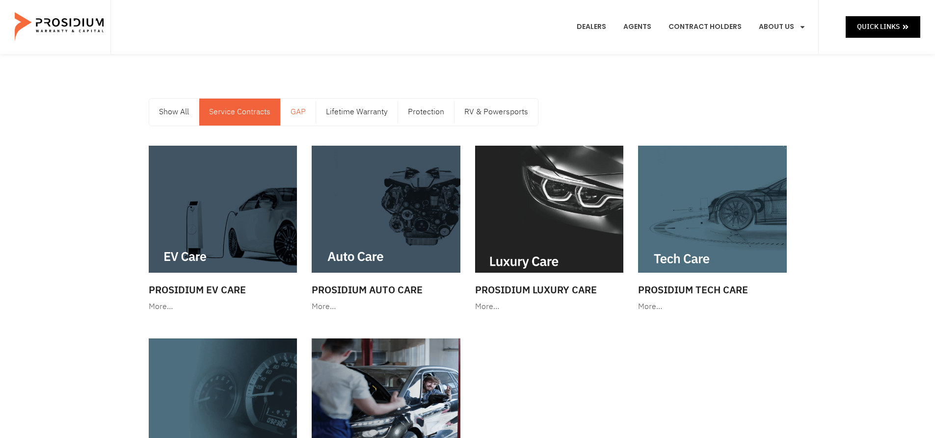  I want to click on a: Quick Links, so click(883, 27).